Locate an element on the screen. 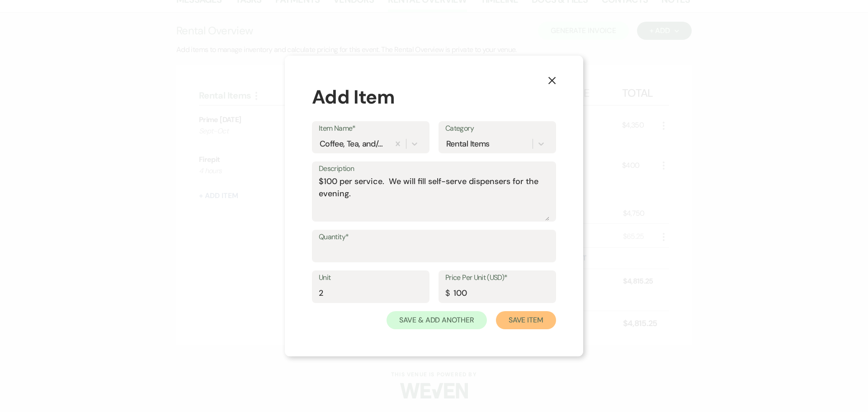  textarea: $100 per service. We will fill self-serve dispensers for the evening. is located at coordinates (434, 198).